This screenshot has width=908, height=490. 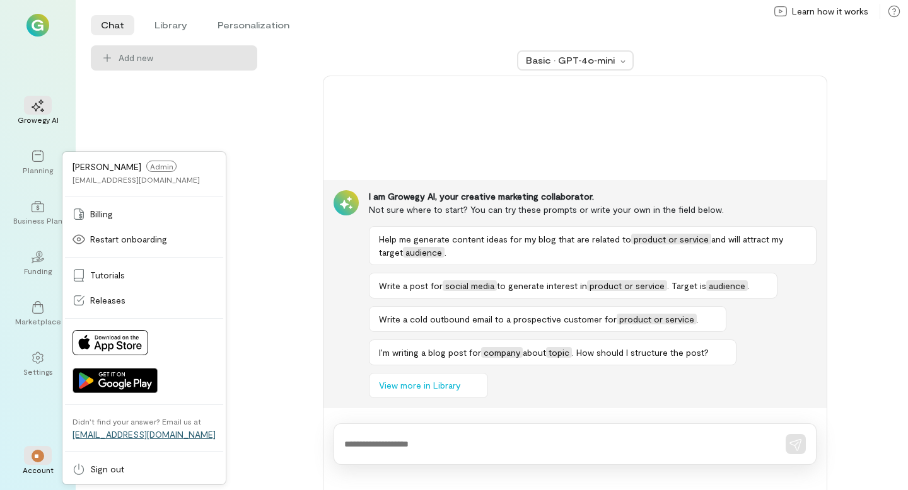 What do you see at coordinates (161, 166) in the screenshot?
I see `span: Admin` at bounding box center [161, 166].